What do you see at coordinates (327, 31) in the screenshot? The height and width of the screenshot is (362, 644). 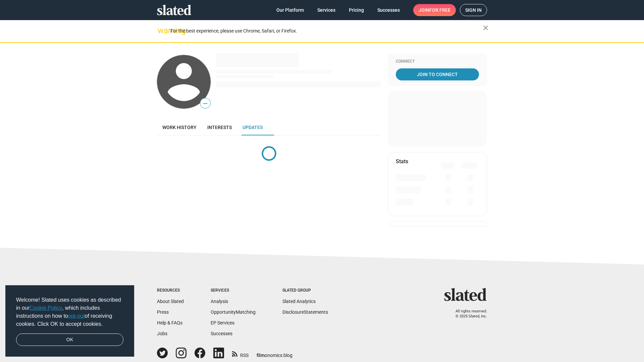 I see `div: For the best experience, please use Chrome, Safari, or Firefox.` at bounding box center [327, 31].